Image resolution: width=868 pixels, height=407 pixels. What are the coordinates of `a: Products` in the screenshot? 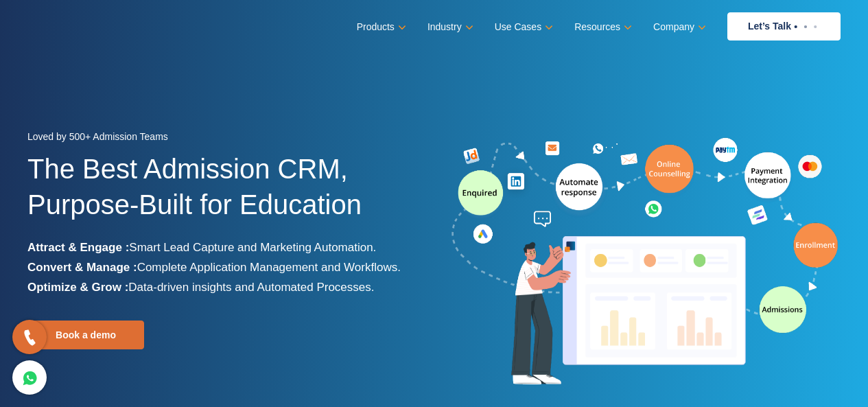 It's located at (381, 27).